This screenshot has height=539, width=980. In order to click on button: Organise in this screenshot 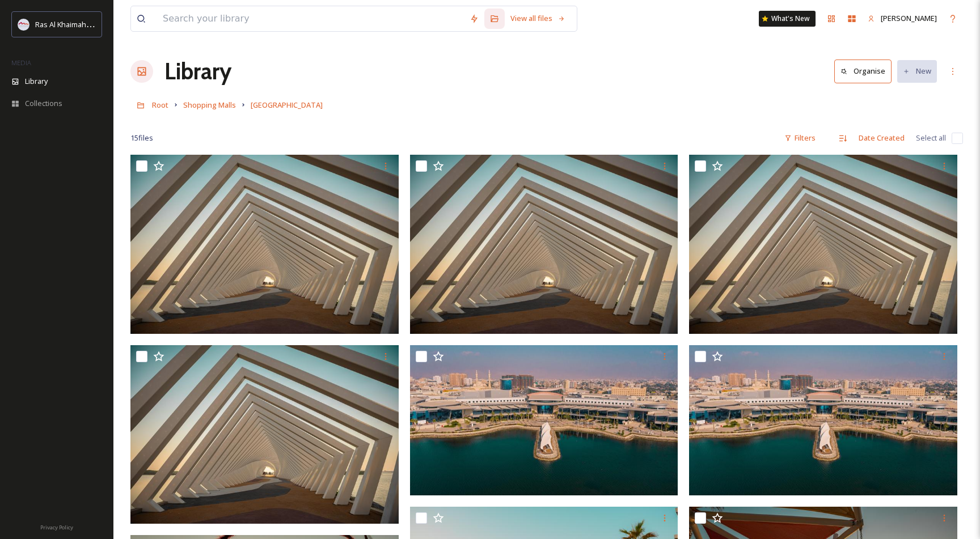, I will do `click(863, 70)`.